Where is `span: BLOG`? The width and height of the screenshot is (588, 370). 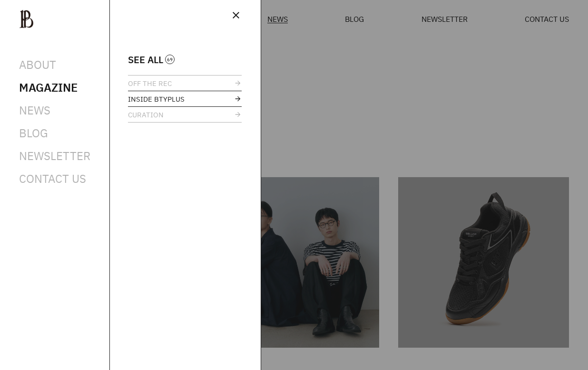 span: BLOG is located at coordinates (33, 133).